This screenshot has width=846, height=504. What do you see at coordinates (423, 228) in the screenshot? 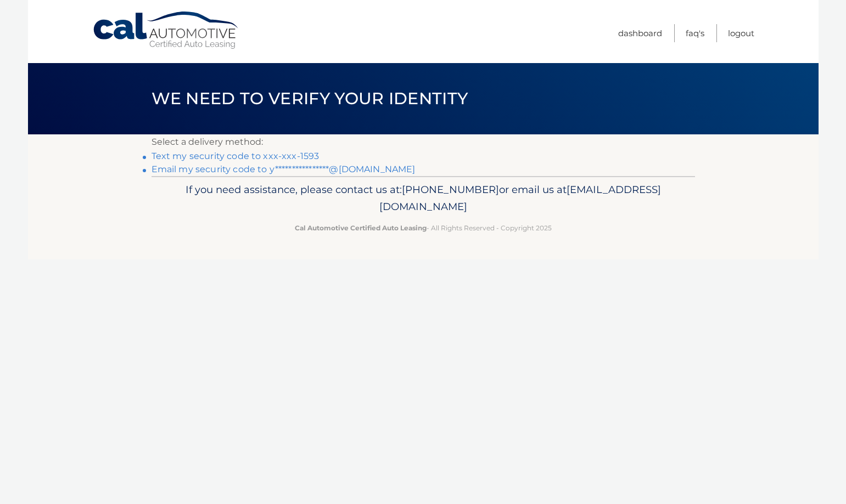
I see `p: - All Rights Reserved - Copyright 2025` at bounding box center [423, 228].